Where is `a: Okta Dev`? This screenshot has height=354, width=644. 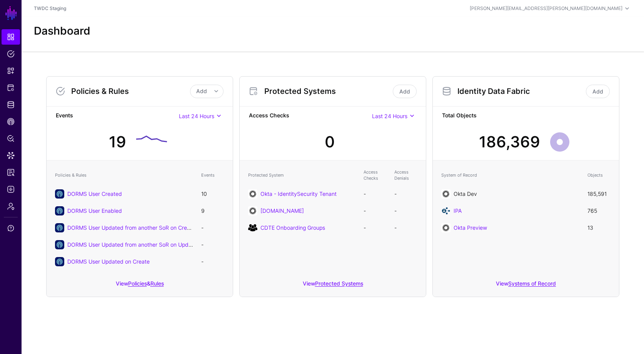
a: Okta Dev is located at coordinates (465, 193).